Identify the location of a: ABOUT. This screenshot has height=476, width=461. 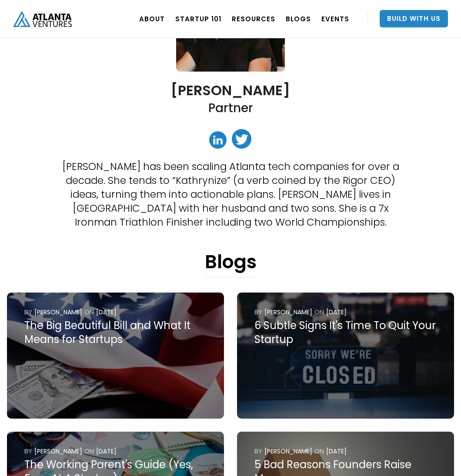
(152, 18).